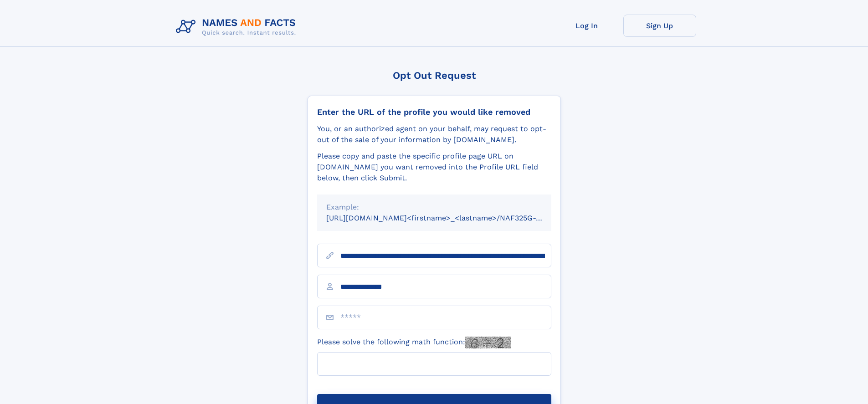 This screenshot has width=868, height=404. What do you see at coordinates (414, 343) in the screenshot?
I see `label: Please solve the following math function:` at bounding box center [414, 343].